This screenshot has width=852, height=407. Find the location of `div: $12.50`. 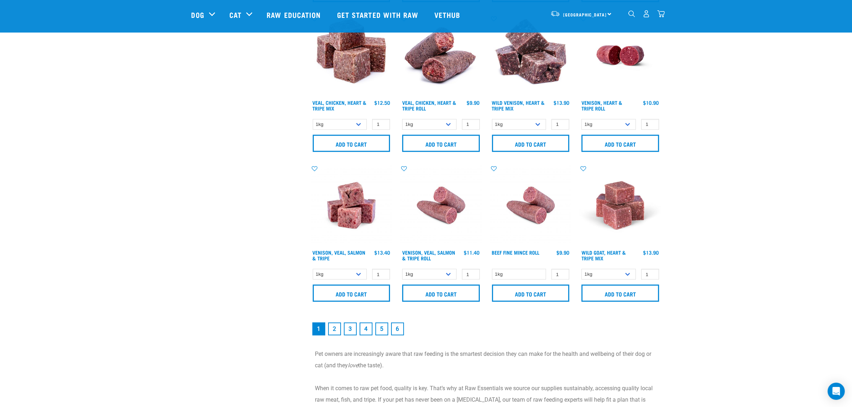

div: $12.50 is located at coordinates (382, 103).